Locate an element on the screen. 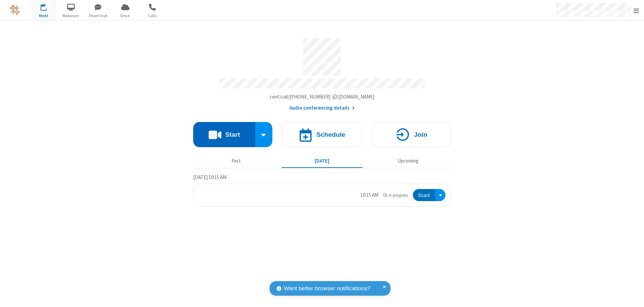  div: Open menu is located at coordinates (440, 195).